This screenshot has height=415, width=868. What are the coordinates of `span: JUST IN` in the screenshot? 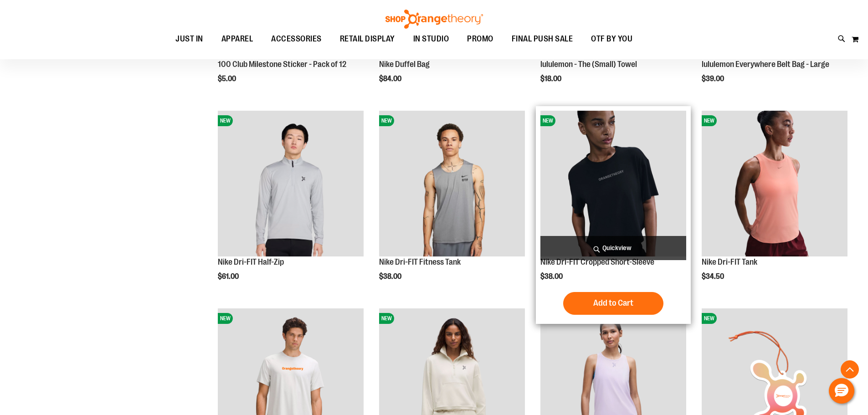 It's located at (189, 38).